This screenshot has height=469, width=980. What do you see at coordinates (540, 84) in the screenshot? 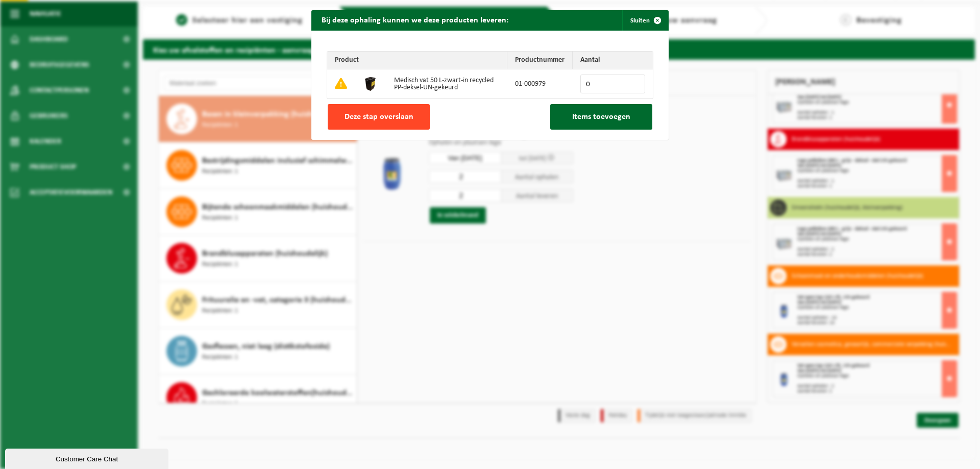
I see `td: 01-000979` at bounding box center [540, 84].